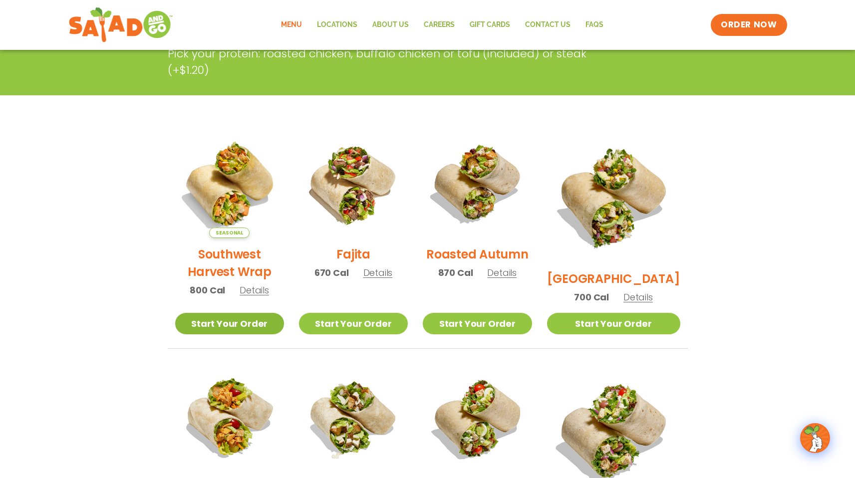  Describe the element at coordinates (489, 25) in the screenshot. I see `a: GIFT CARDS` at that location.